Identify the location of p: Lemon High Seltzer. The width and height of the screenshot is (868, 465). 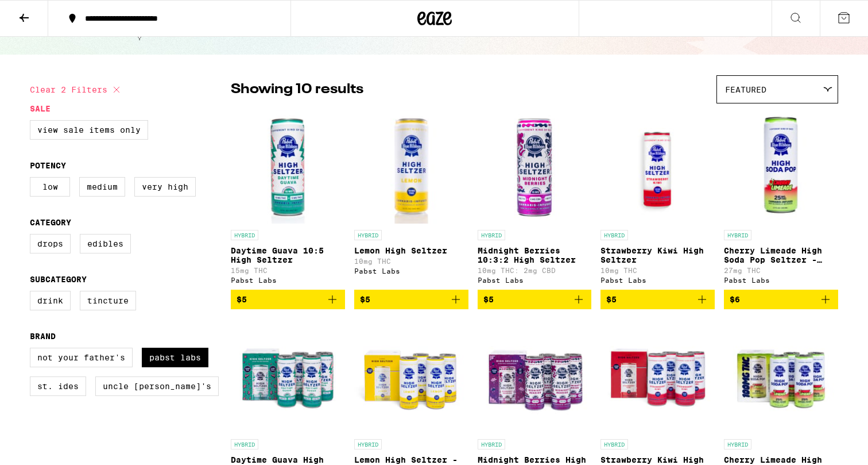
(411, 250).